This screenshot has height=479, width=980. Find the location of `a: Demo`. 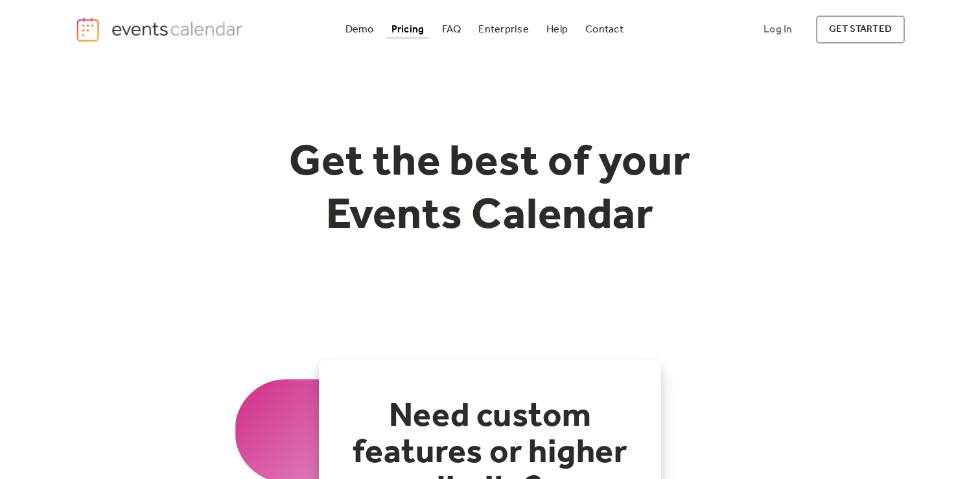

a: Demo is located at coordinates (360, 29).